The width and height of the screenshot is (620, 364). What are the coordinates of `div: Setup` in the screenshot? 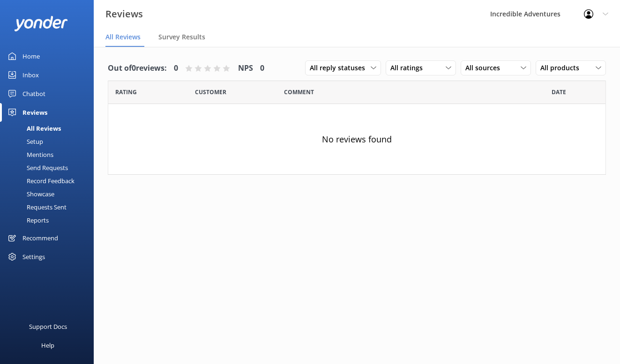 It's located at (24, 142).